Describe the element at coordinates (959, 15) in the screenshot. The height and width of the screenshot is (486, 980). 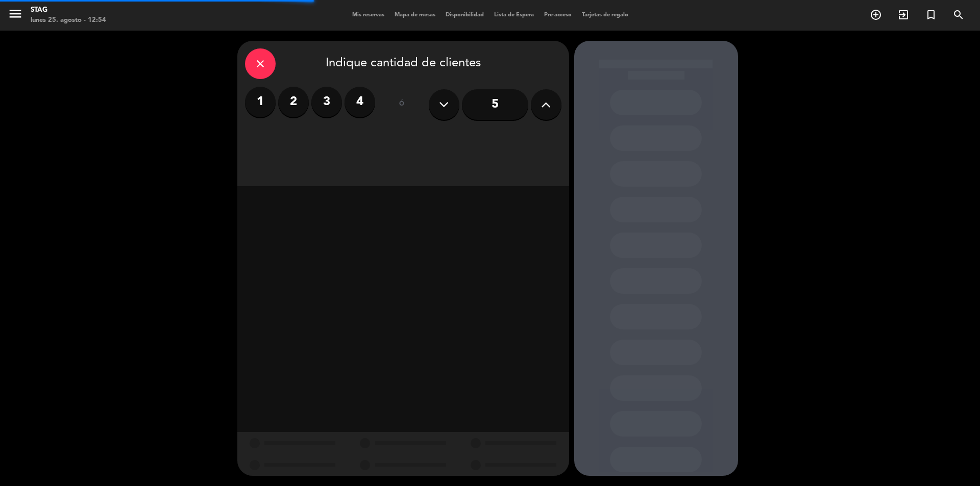
I see `i: search` at that location.